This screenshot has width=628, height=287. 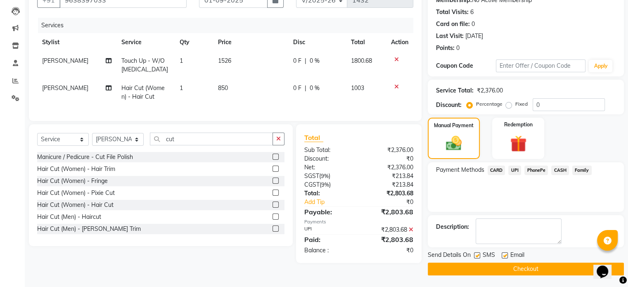 I want to click on span: CARD, so click(x=496, y=170).